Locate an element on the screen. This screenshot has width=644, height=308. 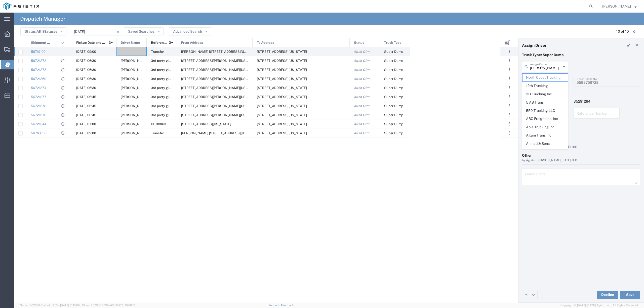
a: 56719100 is located at coordinates (38, 52).